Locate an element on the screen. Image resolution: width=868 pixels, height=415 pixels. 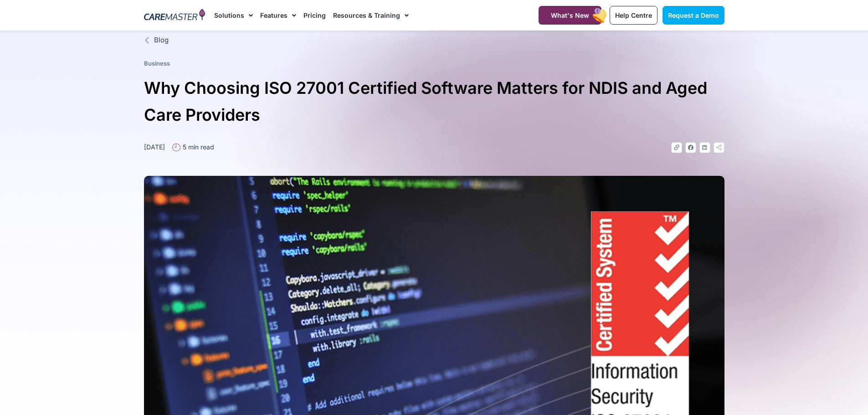
h1: Why Choosing ISO 27001 Certified Software Matters for NDIS and Aged Care Providers is located at coordinates (434, 102).